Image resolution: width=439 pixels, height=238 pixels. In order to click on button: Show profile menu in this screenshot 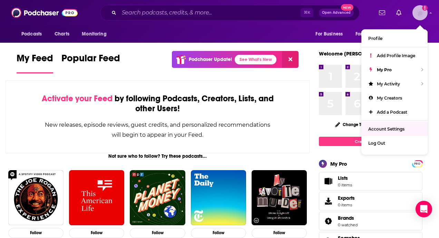, I will do `click(420, 13)`.